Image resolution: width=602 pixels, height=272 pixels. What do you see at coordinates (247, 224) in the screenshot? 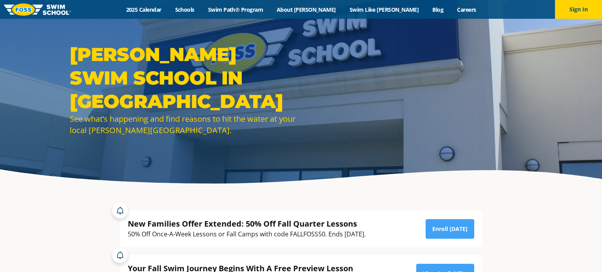
I see `div: New Families Offer Extended: 50% Off Fall Quarter Lessons` at bounding box center [247, 224].